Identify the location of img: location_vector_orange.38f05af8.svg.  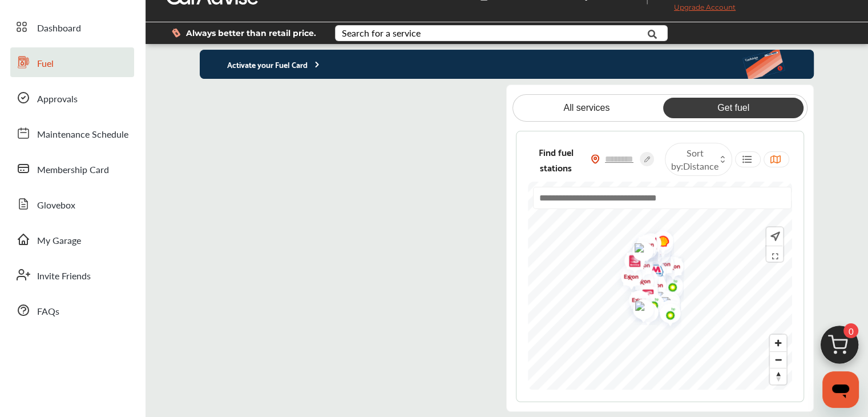
(595, 159).